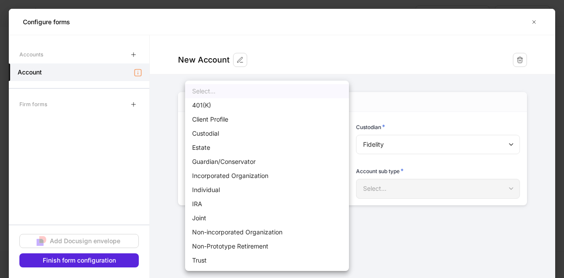 The width and height of the screenshot is (564, 278). What do you see at coordinates (267, 133) in the screenshot?
I see `li: Custodial` at bounding box center [267, 133].